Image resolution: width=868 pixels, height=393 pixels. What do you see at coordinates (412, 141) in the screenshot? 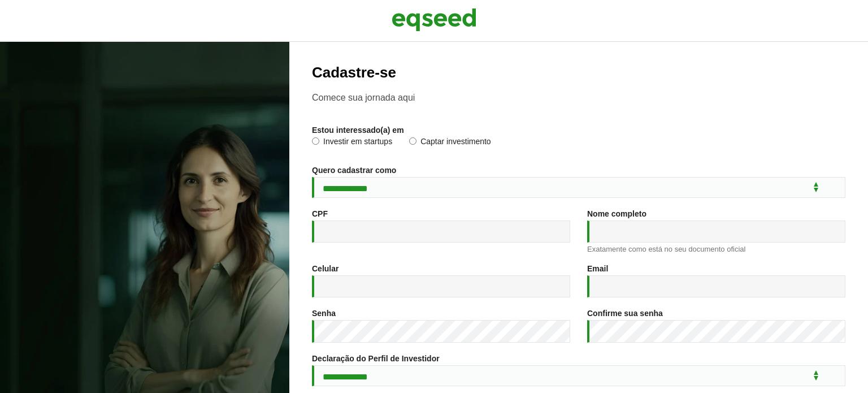
I see `input: Captar investimento` at bounding box center [412, 141].